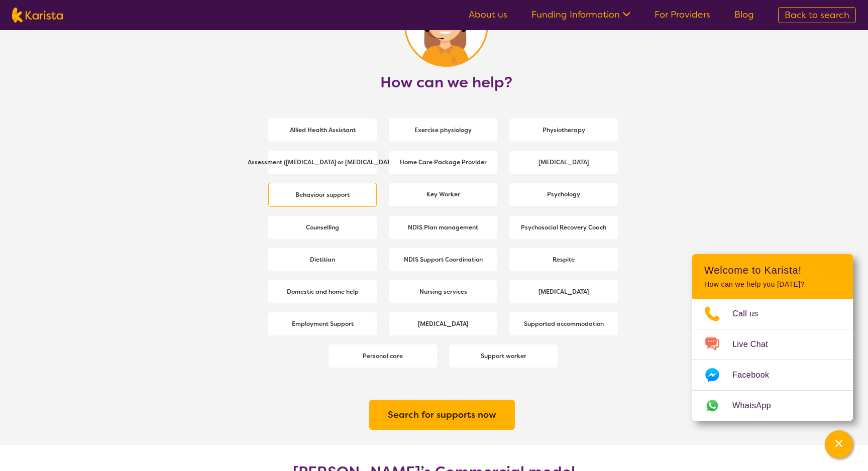 The width and height of the screenshot is (868, 471). What do you see at coordinates (443, 162) in the screenshot?
I see `b: Home Care Package Provider` at bounding box center [443, 162].